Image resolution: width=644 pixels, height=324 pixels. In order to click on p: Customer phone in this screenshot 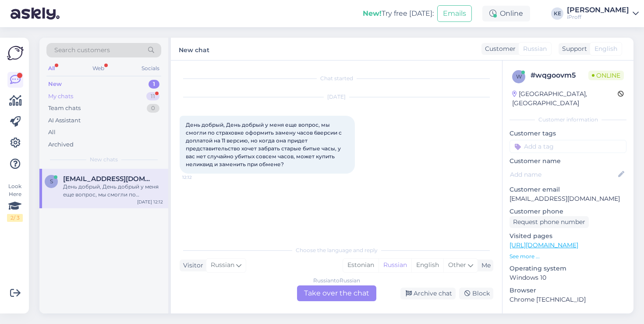, I will do `click(567, 211)`.